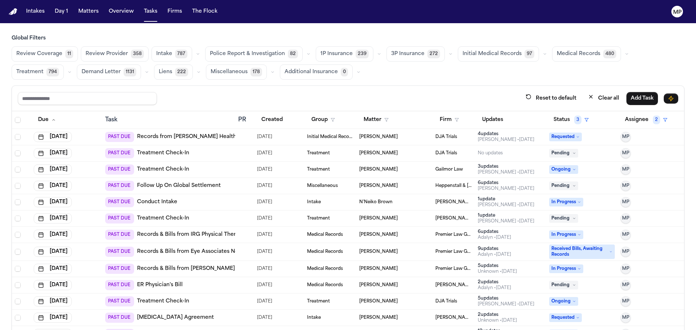 Image resolution: width=696 pixels, height=330 pixels. What do you see at coordinates (495, 238) in the screenshot?
I see `div: Last updated by Adalyn at 8/19/2025, 10:26:24 AM` at bounding box center [495, 238].